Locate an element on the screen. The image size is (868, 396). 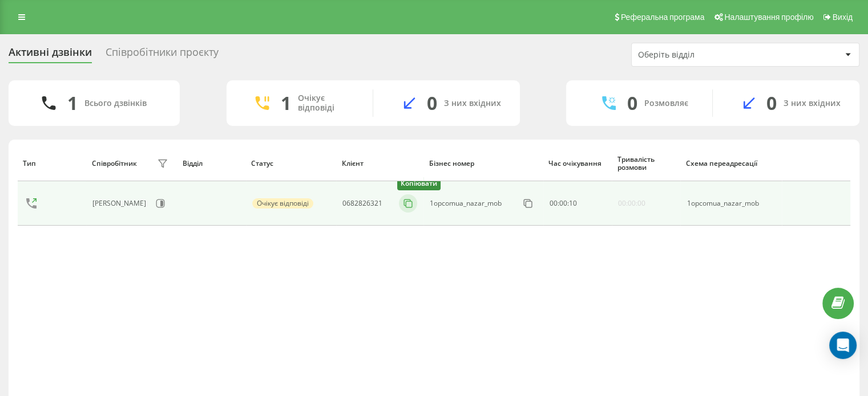
div: Клієнт is located at coordinates (380, 164).